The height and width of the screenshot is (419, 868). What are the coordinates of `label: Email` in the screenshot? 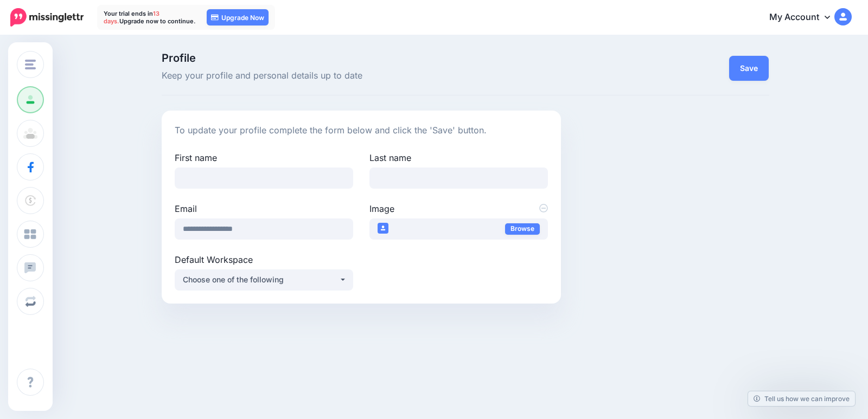 It's located at (263, 209).